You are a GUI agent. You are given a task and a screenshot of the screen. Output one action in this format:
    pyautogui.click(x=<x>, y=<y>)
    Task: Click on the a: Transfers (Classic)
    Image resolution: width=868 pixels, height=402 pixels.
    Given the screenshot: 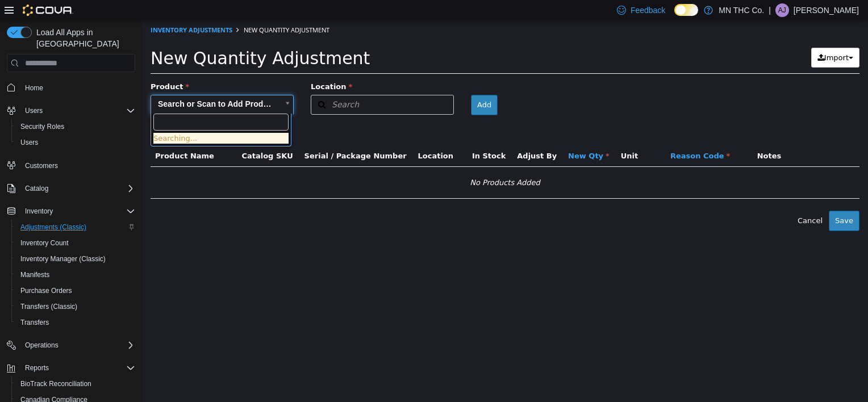 What is the action you would take?
    pyautogui.click(x=49, y=307)
    